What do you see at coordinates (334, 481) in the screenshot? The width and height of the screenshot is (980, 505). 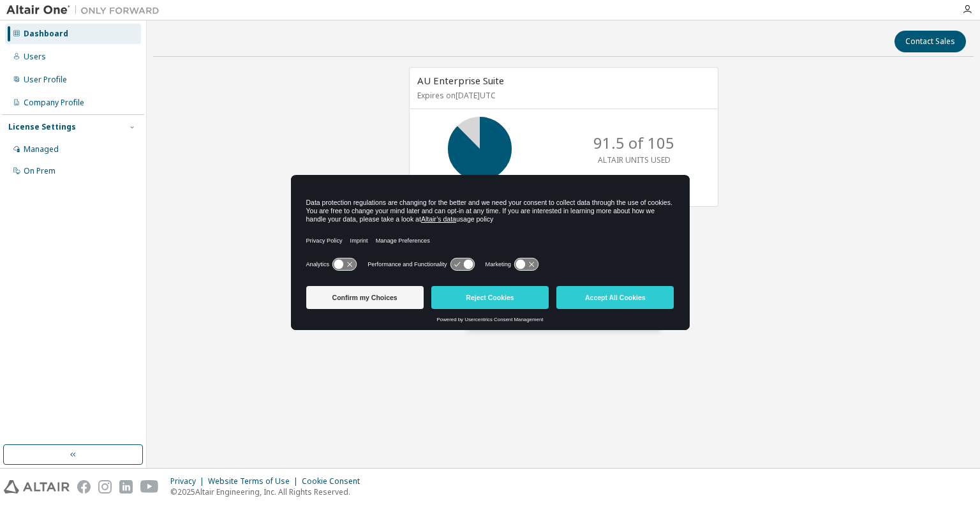 I see `div: Cookie Consent` at bounding box center [334, 481].